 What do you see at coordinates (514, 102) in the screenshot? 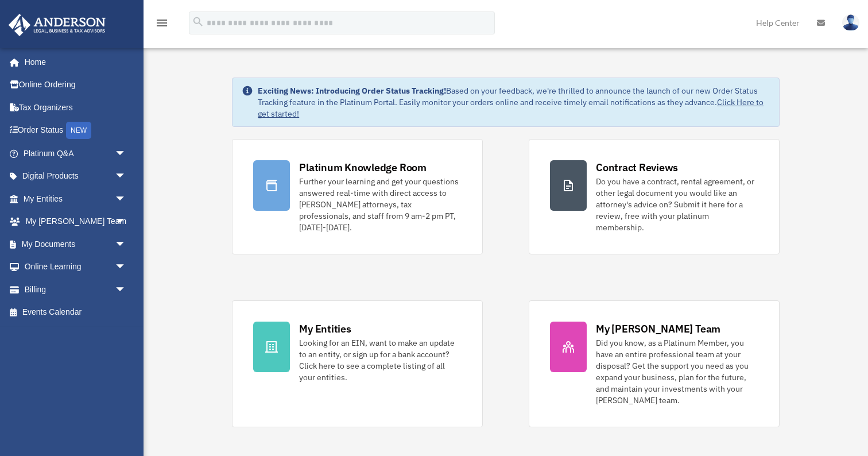
I see `div: Based on your feedback, we're thrilled to announce the launch of our new Order Status Tracking fe...` at bounding box center [514, 102].